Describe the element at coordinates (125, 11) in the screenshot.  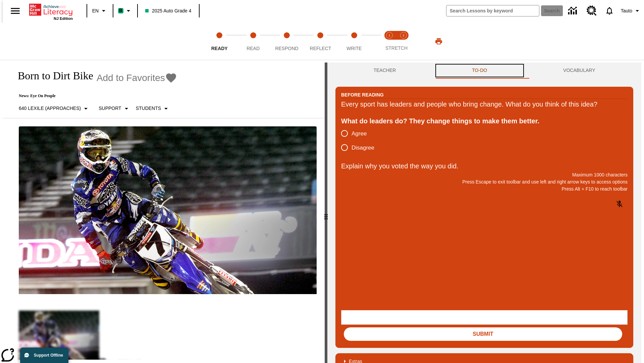
I see `button: Boost Class color is mint green. Change class color` at that location.